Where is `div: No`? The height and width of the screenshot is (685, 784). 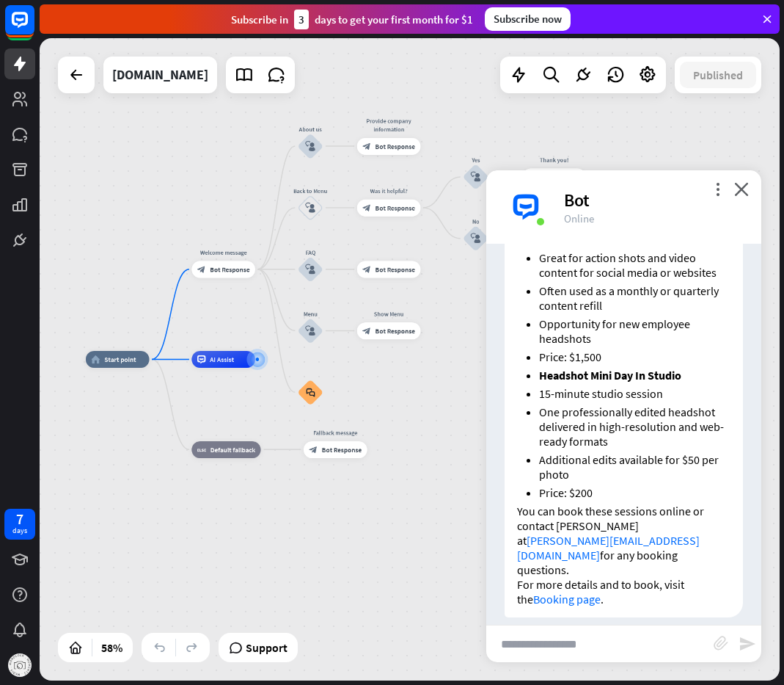 div: No is located at coordinates (475, 222).